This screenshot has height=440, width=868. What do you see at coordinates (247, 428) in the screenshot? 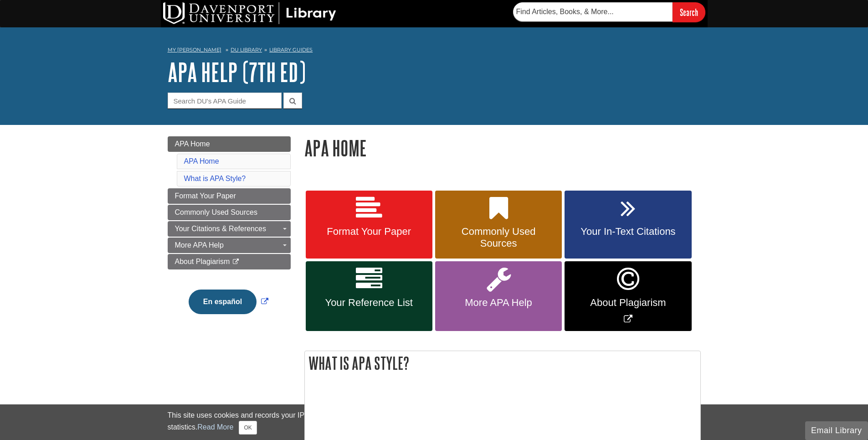
I see `button: Close` at bounding box center [247, 428].